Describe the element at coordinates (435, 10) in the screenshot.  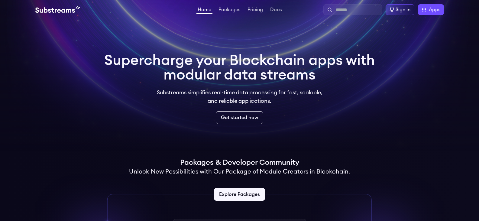
I see `span: Apps` at that location.